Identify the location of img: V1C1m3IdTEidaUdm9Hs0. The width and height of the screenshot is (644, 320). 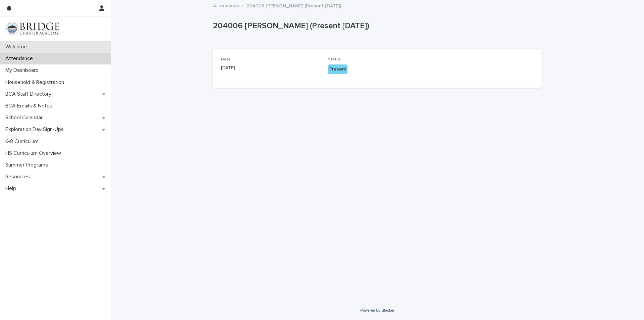
(32, 28).